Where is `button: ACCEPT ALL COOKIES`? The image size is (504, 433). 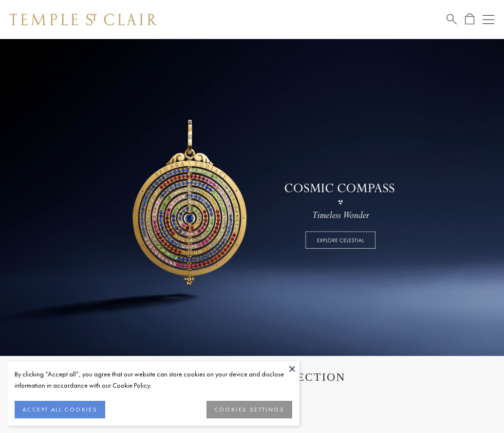
button: ACCEPT ALL COOKIES is located at coordinates (60, 410).